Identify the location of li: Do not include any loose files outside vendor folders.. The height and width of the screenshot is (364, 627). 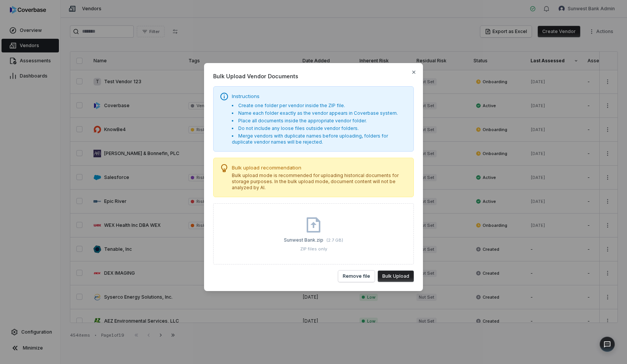
(319, 129).